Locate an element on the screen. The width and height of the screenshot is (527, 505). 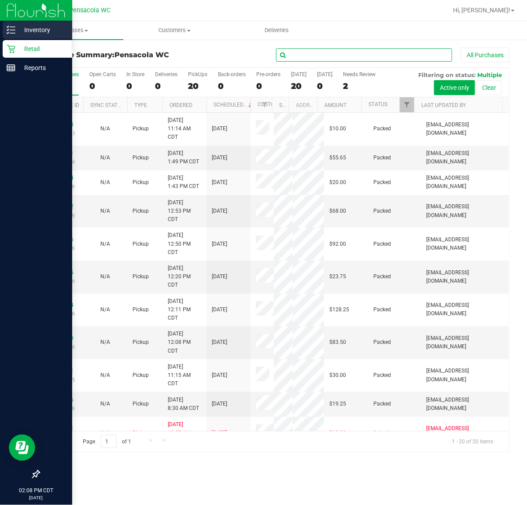
button: Clear is located at coordinates (489, 88).